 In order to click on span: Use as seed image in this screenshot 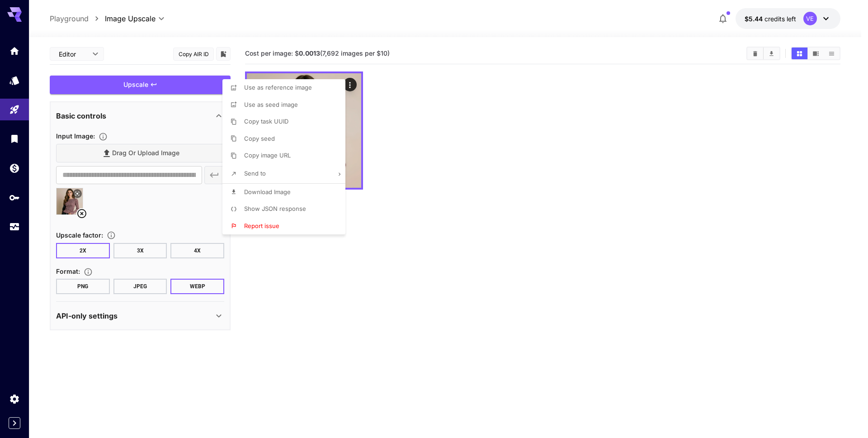, I will do `click(271, 105)`.